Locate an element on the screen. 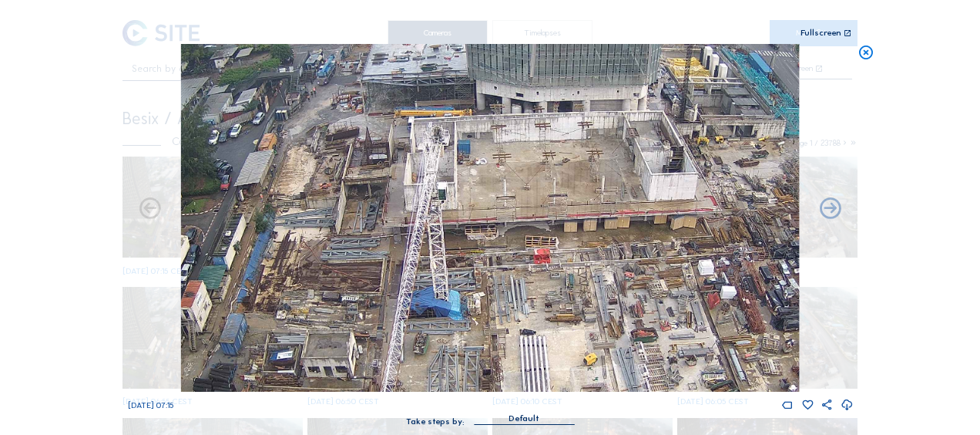 This screenshot has width=980, height=435. i: Back is located at coordinates (830, 209).